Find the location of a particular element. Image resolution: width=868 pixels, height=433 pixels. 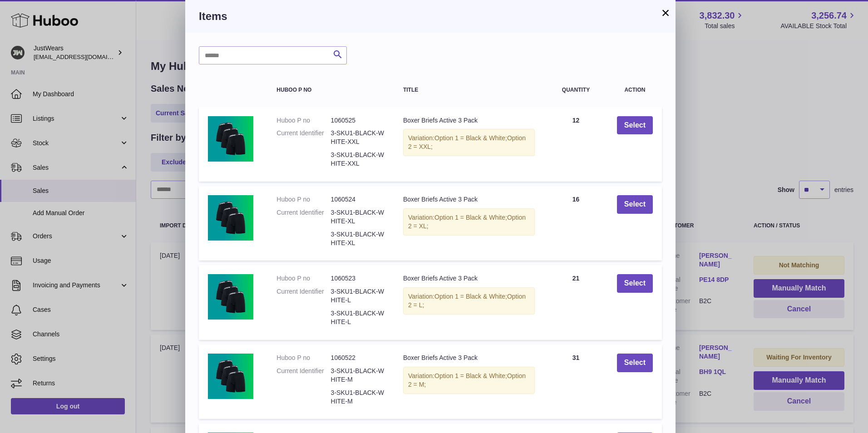

span: Option 2 = M; is located at coordinates (467, 380).